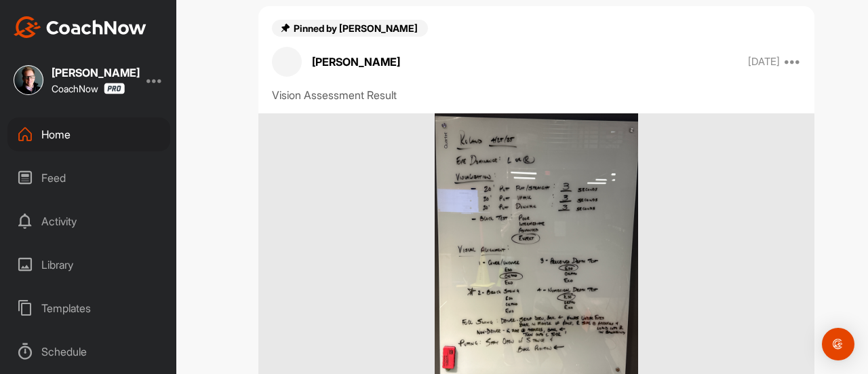  What do you see at coordinates (89, 351) in the screenshot?
I see `div: Schedule` at bounding box center [89, 351].